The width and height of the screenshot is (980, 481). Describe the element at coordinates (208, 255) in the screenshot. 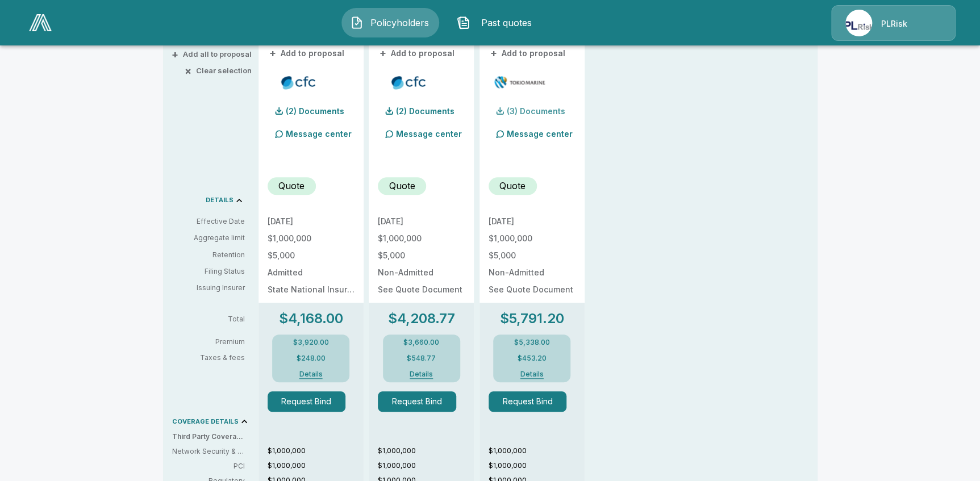

I see `p: Retention` at that location.